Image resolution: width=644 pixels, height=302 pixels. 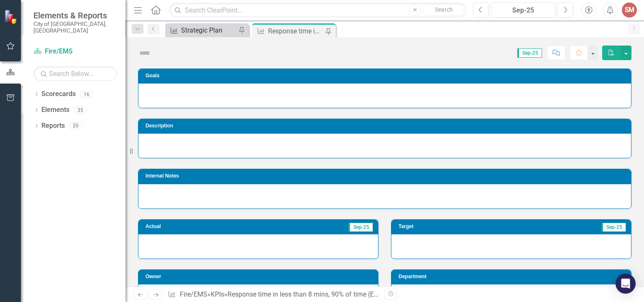 I want to click on h3: Department, so click(x=513, y=277).